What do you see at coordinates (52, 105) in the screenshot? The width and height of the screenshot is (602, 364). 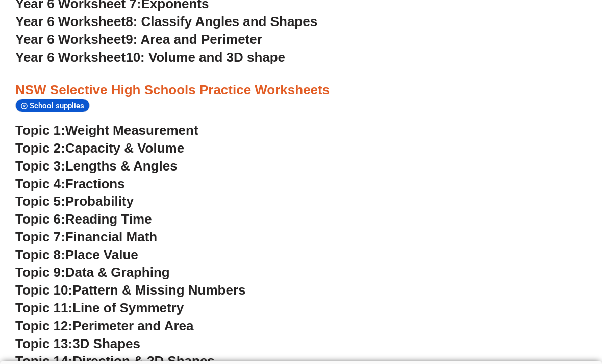 I see `div: School supplies` at bounding box center [52, 105].